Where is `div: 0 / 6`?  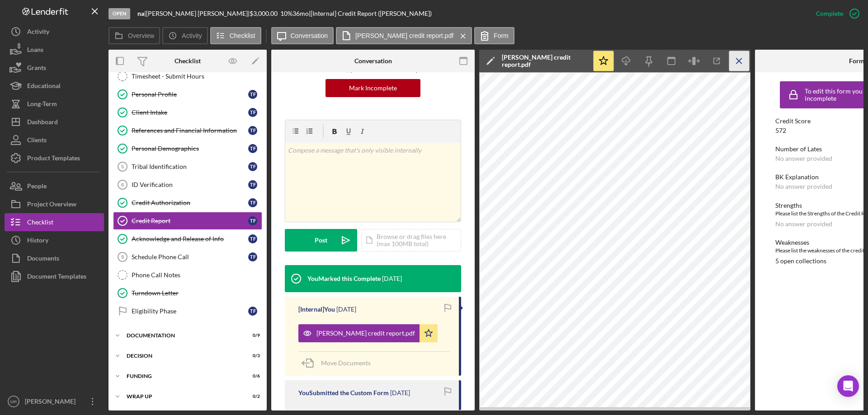
div: 0 / 6 is located at coordinates (252, 376).